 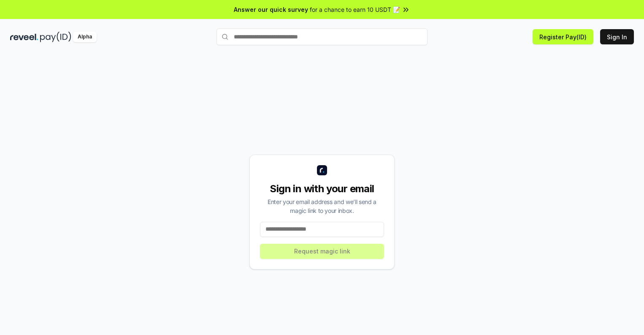 I want to click on div: Sign in with your email, so click(x=322, y=189).